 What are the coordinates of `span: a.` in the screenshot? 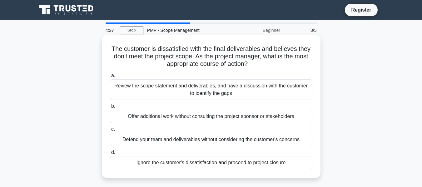 It's located at (113, 75).